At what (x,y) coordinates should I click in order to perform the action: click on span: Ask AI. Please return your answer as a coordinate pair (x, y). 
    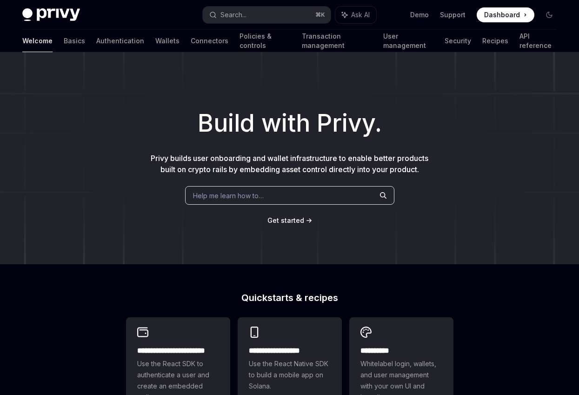
    Looking at the image, I should click on (361, 15).